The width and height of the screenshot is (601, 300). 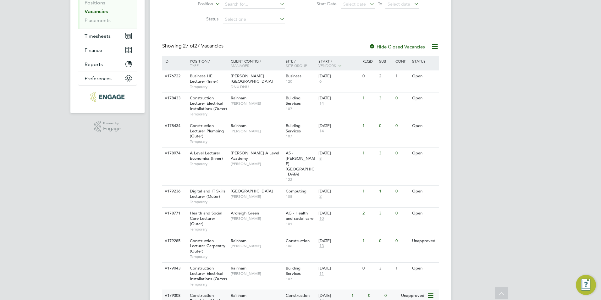 I want to click on div: V179285, so click(x=174, y=241).